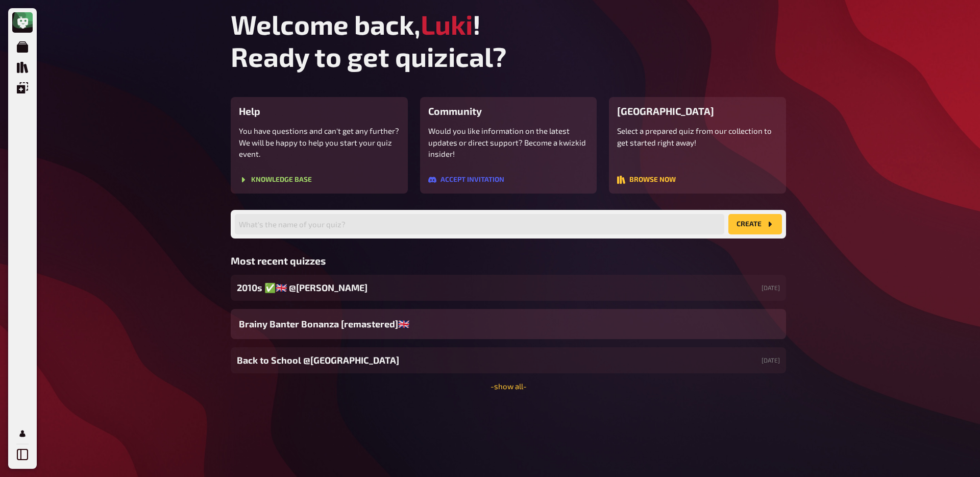 The image size is (980, 477). I want to click on a: -show all-, so click(508, 386).